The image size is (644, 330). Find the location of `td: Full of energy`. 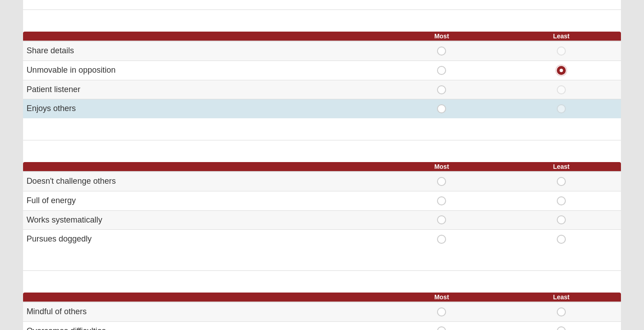

td: Full of energy is located at coordinates (202, 201).